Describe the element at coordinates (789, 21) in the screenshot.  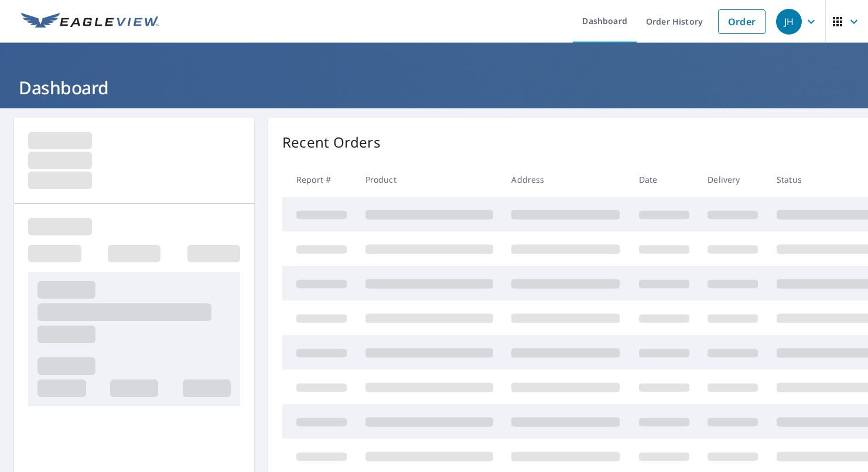
I see `div: JH` at that location.